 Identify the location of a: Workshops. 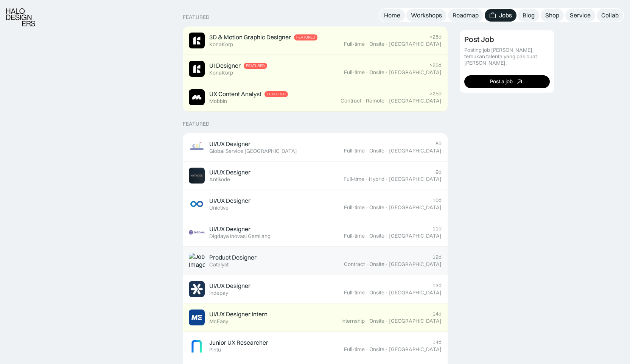
(427, 15).